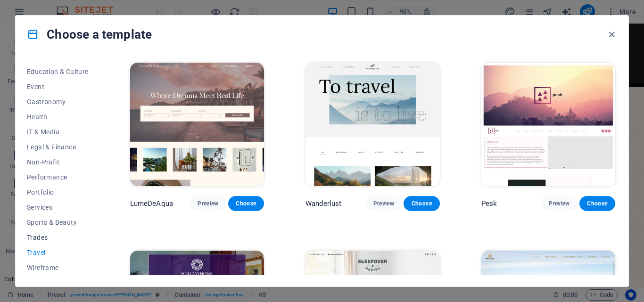  Describe the element at coordinates (324, 204) in the screenshot. I see `p: Wanderlust` at that location.